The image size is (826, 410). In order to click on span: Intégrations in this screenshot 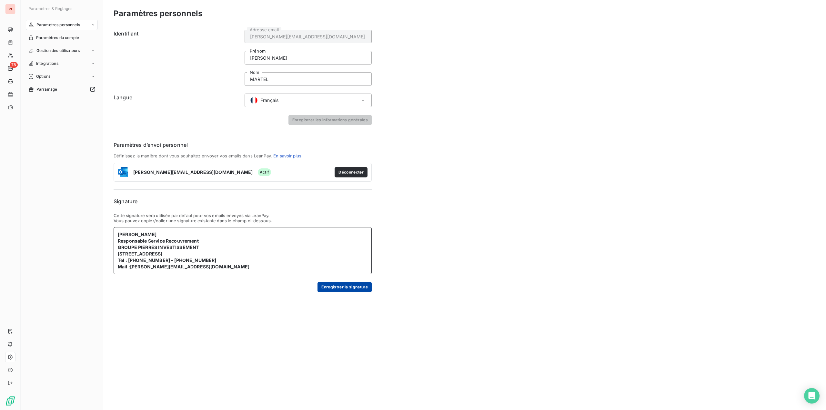, I will do `click(47, 64)`.